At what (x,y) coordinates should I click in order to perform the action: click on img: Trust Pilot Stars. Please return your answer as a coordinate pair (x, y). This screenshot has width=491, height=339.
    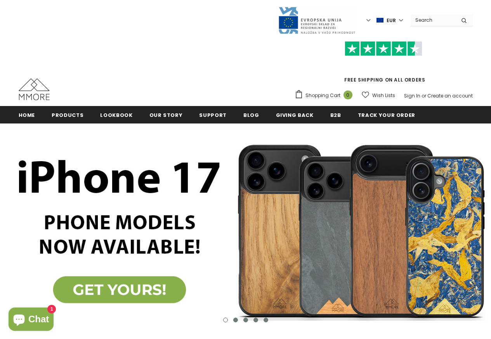
    Looking at the image, I should click on (384, 49).